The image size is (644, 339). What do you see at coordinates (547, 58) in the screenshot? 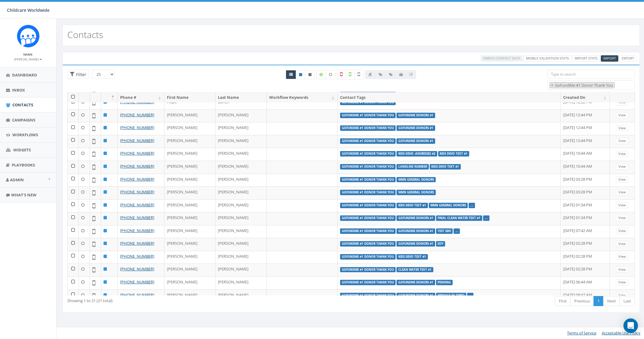
I see `a: Mobile Validation Stats` at bounding box center [547, 58].